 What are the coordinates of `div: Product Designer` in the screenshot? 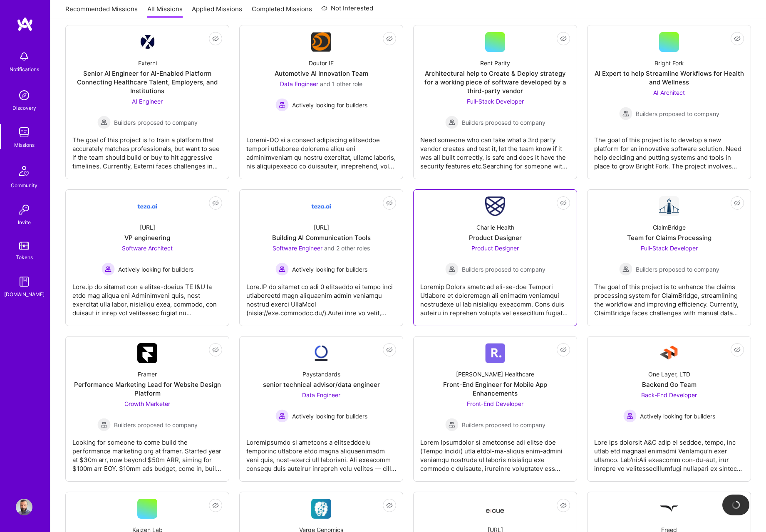 It's located at (495, 238).